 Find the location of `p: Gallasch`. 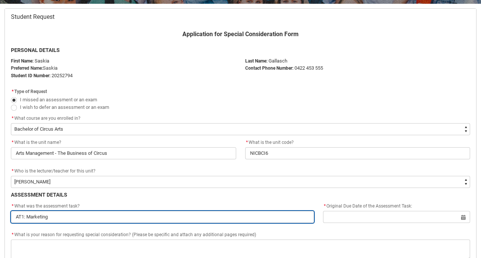

p: Gallasch is located at coordinates (358, 61).